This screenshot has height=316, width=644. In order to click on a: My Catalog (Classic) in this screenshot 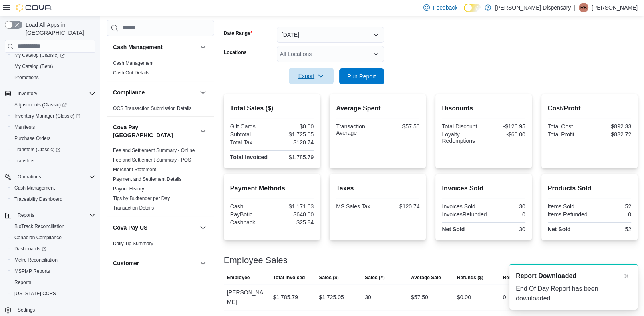, I will do `click(39, 56)`.